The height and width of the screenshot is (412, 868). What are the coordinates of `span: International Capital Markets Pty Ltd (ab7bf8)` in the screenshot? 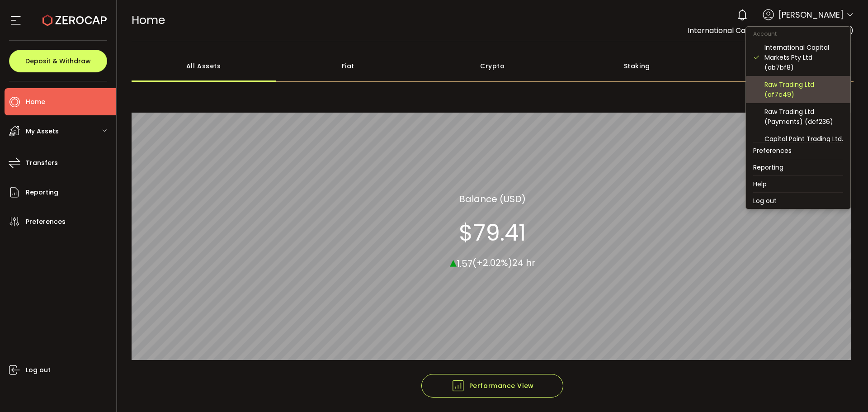 It's located at (770, 30).